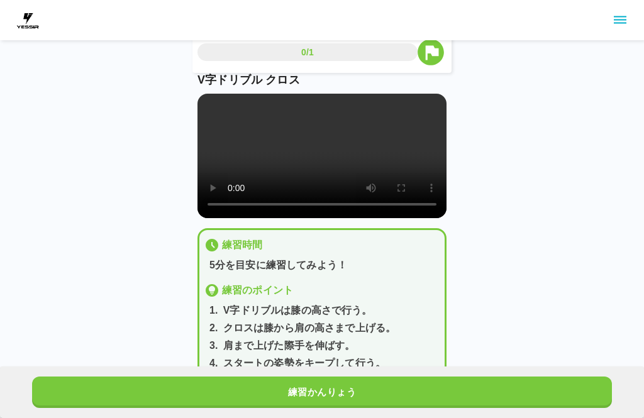 The width and height of the screenshot is (644, 418). I want to click on p: 練習時間, so click(242, 245).